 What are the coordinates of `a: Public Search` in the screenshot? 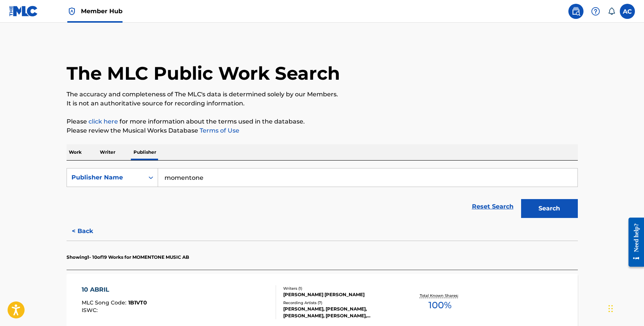 It's located at (575, 12).